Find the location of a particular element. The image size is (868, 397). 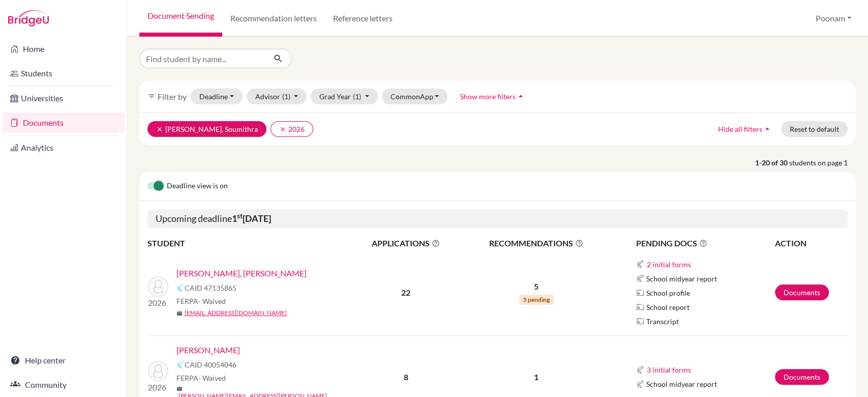

button: Poonam is located at coordinates (833, 19).